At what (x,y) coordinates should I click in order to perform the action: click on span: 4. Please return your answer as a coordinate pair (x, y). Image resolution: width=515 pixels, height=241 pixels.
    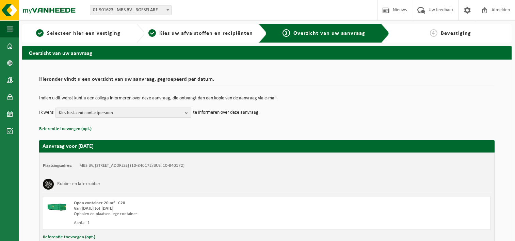
    Looking at the image, I should click on (434, 33).